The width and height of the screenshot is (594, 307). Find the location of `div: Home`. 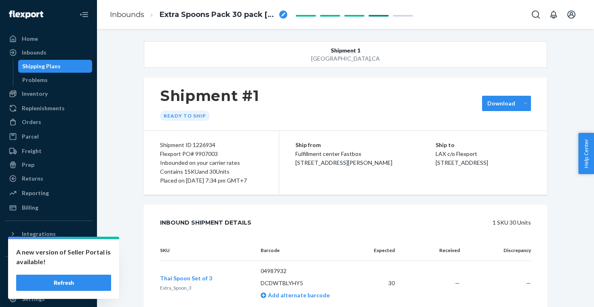

div: Home is located at coordinates (30, 39).